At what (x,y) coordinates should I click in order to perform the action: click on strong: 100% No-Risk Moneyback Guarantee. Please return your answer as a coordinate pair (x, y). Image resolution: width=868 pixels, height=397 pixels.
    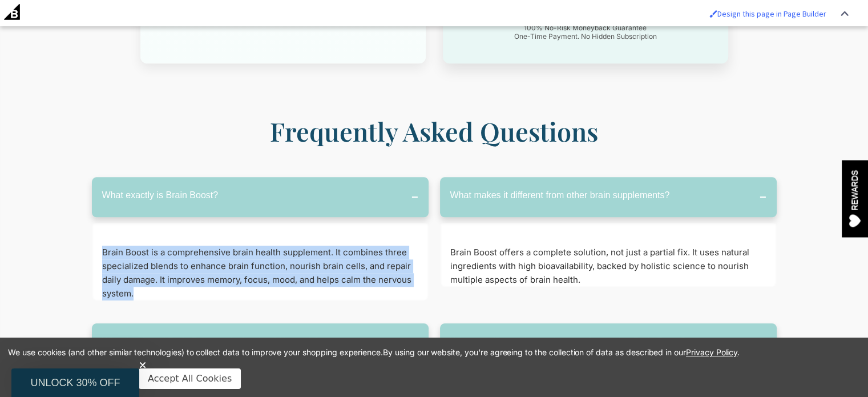
    Looking at the image, I should click on (585, 27).